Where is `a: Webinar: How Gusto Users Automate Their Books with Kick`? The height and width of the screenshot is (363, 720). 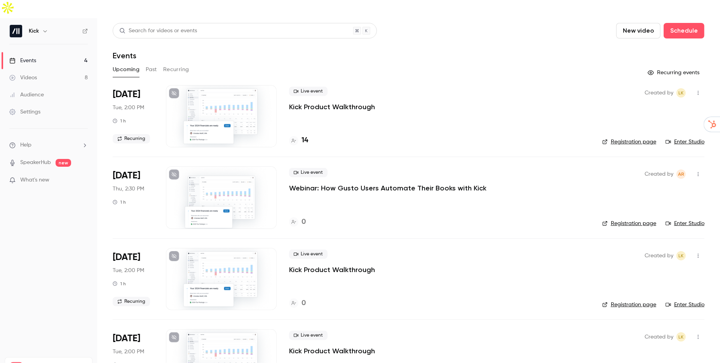
a: Webinar: How Gusto Users Automate Their Books with Kick is located at coordinates (388, 188).